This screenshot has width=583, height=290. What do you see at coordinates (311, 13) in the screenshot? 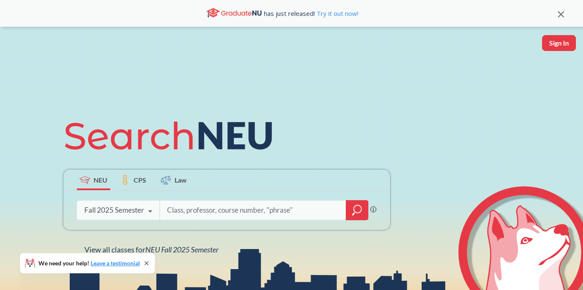
I see `span: has just released!` at bounding box center [311, 13].